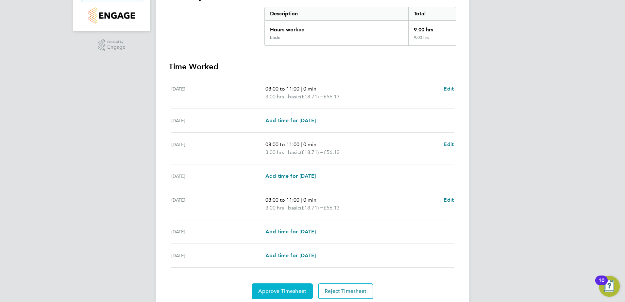  What do you see at coordinates (282, 291) in the screenshot?
I see `button: Approve Timesheet` at bounding box center [282, 291].